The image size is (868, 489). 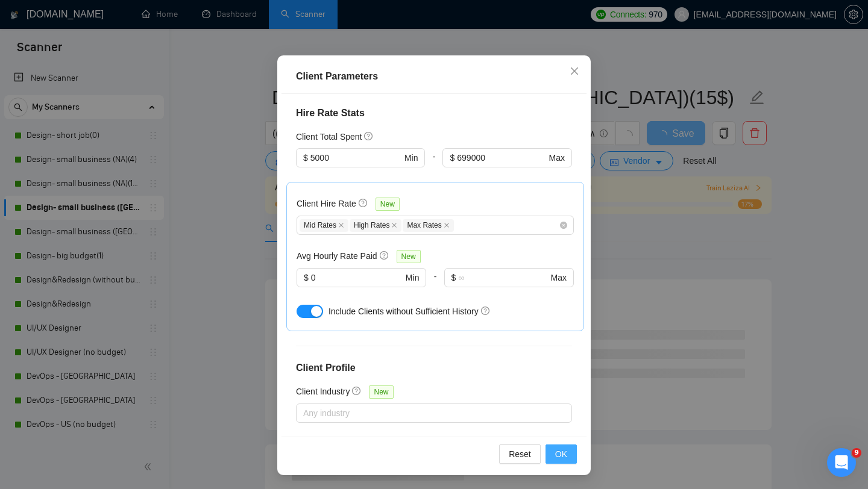 What do you see at coordinates (434, 368) in the screenshot?
I see `h4: Client Profile` at bounding box center [434, 368].